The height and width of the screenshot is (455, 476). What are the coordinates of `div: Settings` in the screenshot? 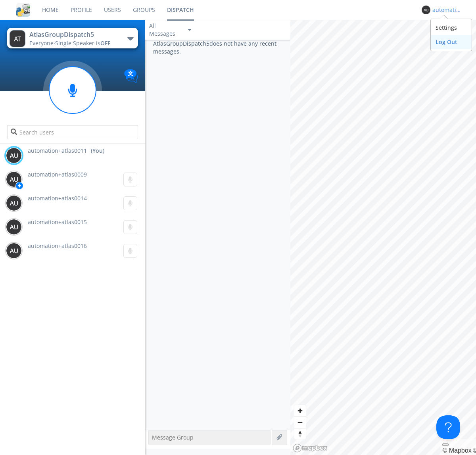 It's located at (451, 28).